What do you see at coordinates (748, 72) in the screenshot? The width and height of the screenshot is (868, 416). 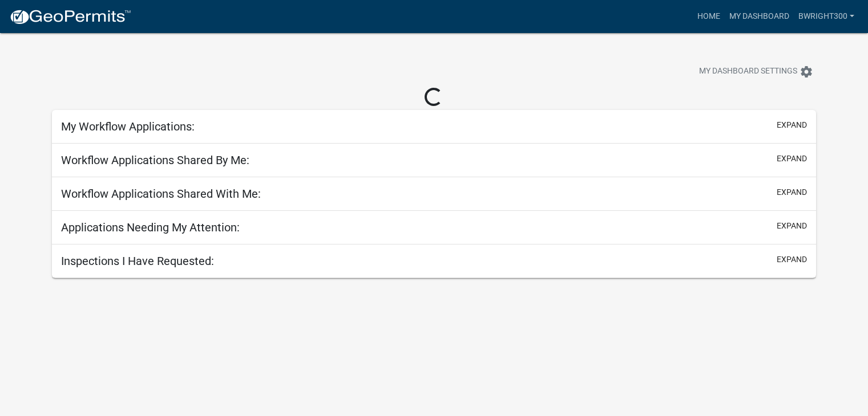 I see `span: My Dashboard Settings` at bounding box center [748, 72].